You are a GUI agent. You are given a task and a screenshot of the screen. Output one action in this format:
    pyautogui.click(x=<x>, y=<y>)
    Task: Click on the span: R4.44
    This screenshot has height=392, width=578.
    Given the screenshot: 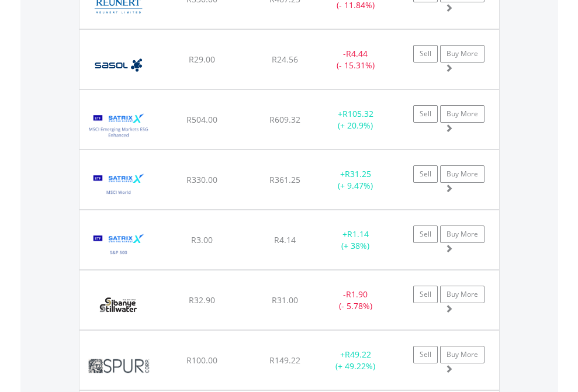 What is the action you would take?
    pyautogui.click(x=356, y=53)
    